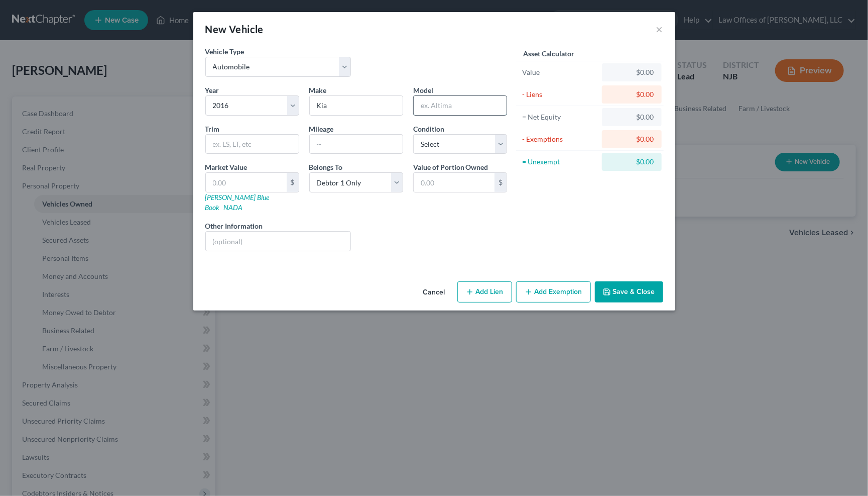 The width and height of the screenshot is (868, 496). Describe the element at coordinates (451, 167) in the screenshot. I see `label: Value of Portion Owned` at that location.